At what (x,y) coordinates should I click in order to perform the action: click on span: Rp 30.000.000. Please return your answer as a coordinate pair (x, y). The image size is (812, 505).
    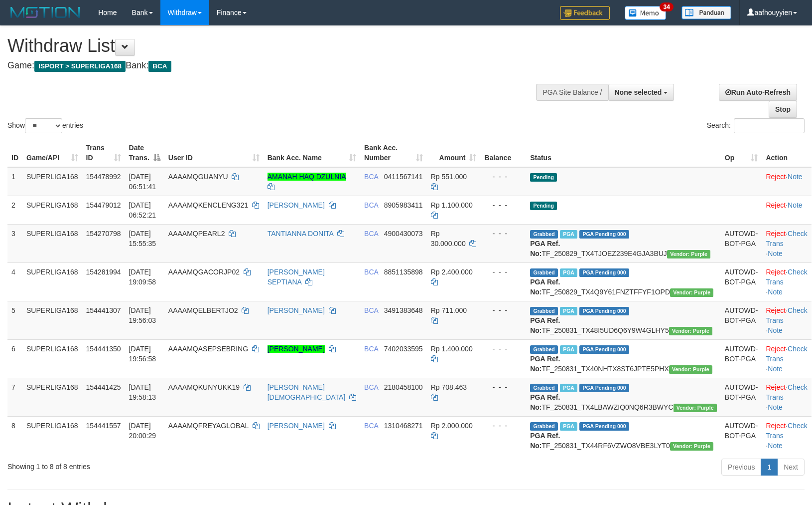
    Looking at the image, I should click on (449, 239).